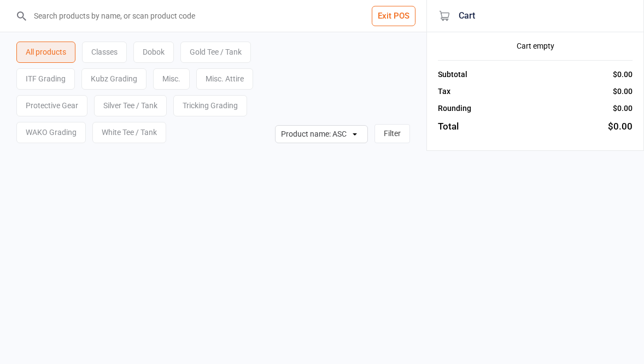 Image resolution: width=644 pixels, height=364 pixels. Describe the element at coordinates (394, 16) in the screenshot. I see `button: Exit POS` at that location.